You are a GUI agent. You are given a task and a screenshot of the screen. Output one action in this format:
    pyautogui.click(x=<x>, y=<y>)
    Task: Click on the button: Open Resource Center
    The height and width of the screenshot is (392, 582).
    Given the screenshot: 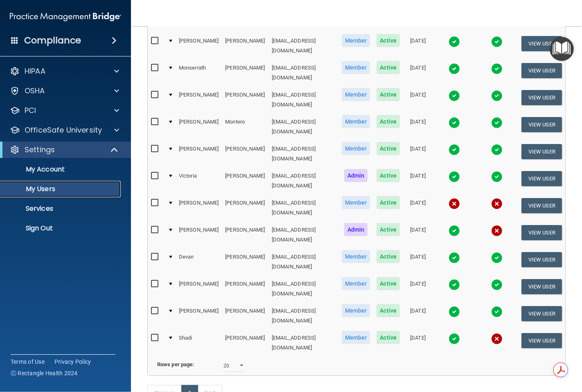 What is the action you would take?
    pyautogui.click(x=561, y=49)
    